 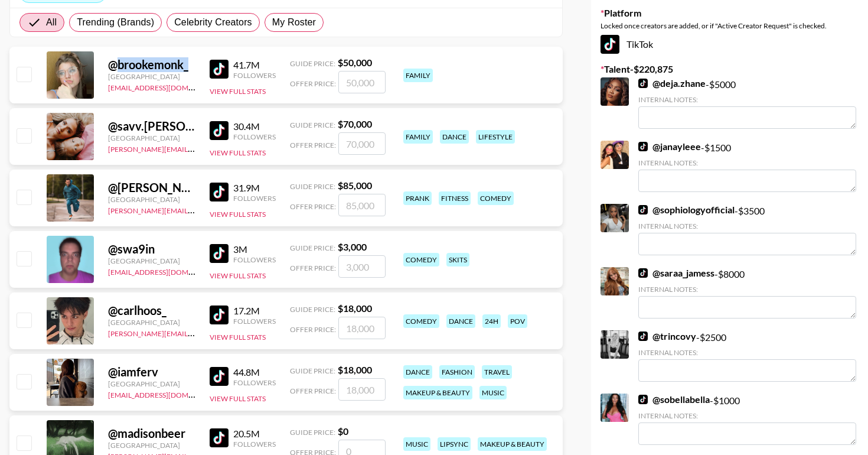 What do you see at coordinates (362, 143) in the screenshot?
I see `input: 70,000` at bounding box center [362, 143].